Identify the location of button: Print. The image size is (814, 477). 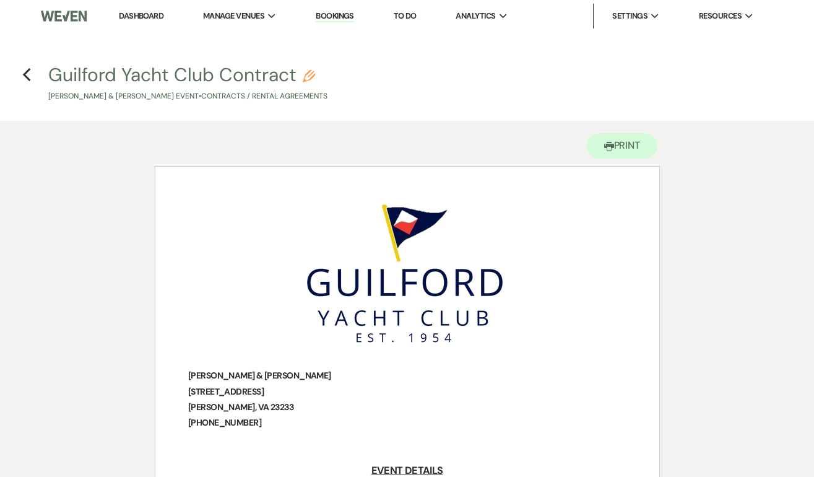
(622, 145).